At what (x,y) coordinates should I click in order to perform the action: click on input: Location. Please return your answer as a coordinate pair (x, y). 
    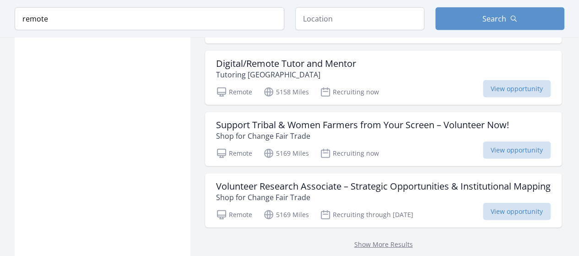
    Looking at the image, I should click on (360, 19).